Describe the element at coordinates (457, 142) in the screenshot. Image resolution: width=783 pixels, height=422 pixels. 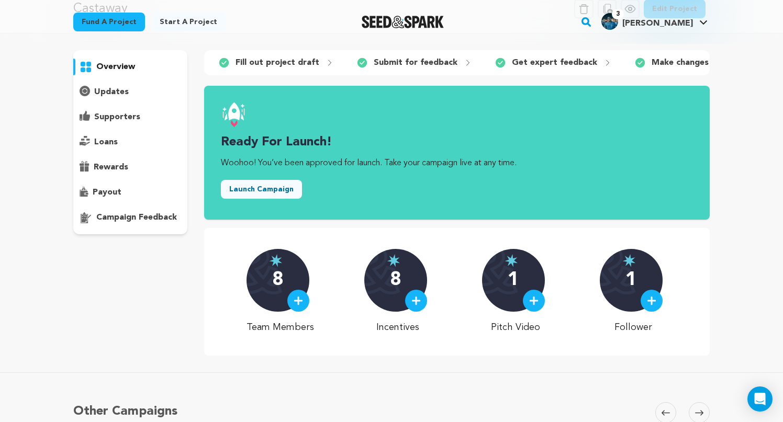
I see `h3: Ready for launch!` at that location.